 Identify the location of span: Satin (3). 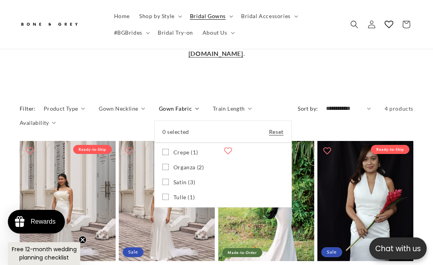
(184, 182).